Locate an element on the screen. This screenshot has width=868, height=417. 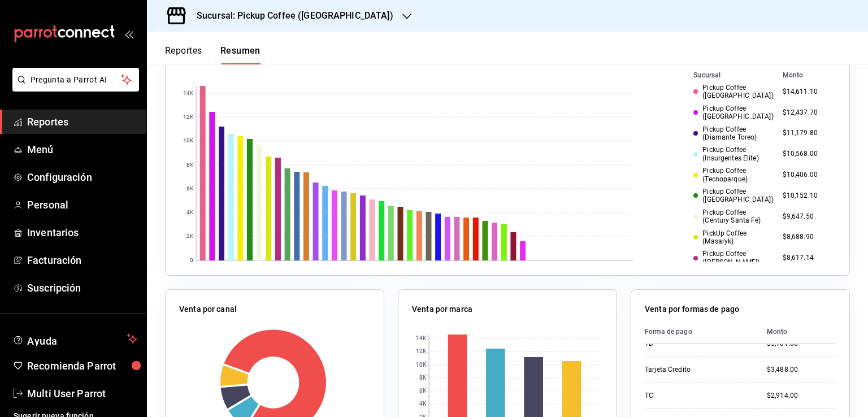
div: TC is located at coordinates (697, 396).